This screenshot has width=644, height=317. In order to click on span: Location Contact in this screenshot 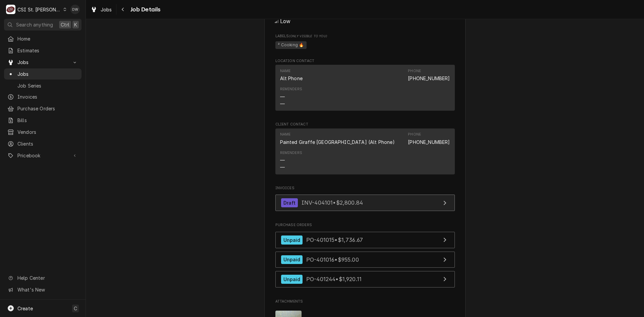, I will do `click(365, 61)`.